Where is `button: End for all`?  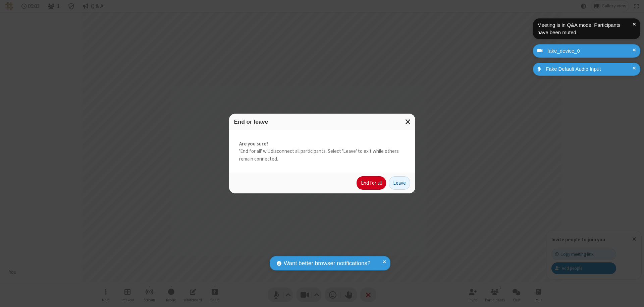 button: End for all is located at coordinates (371, 183).